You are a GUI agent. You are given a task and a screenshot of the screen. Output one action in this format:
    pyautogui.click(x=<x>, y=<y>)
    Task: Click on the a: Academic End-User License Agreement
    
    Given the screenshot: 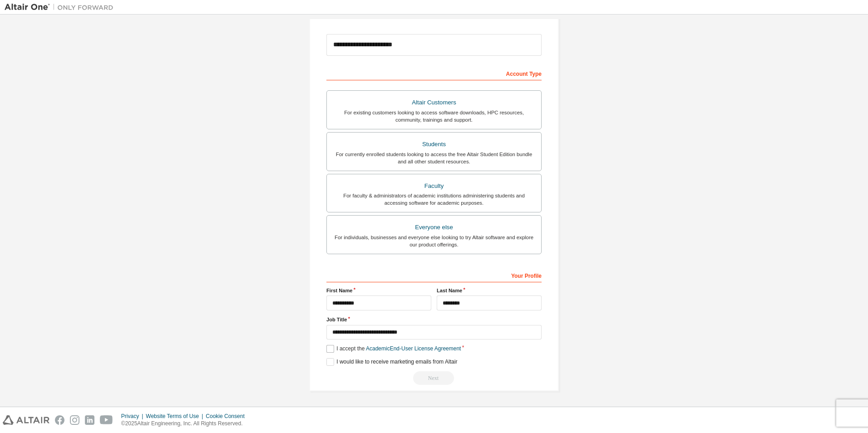 What is the action you would take?
    pyautogui.click(x=413, y=349)
    